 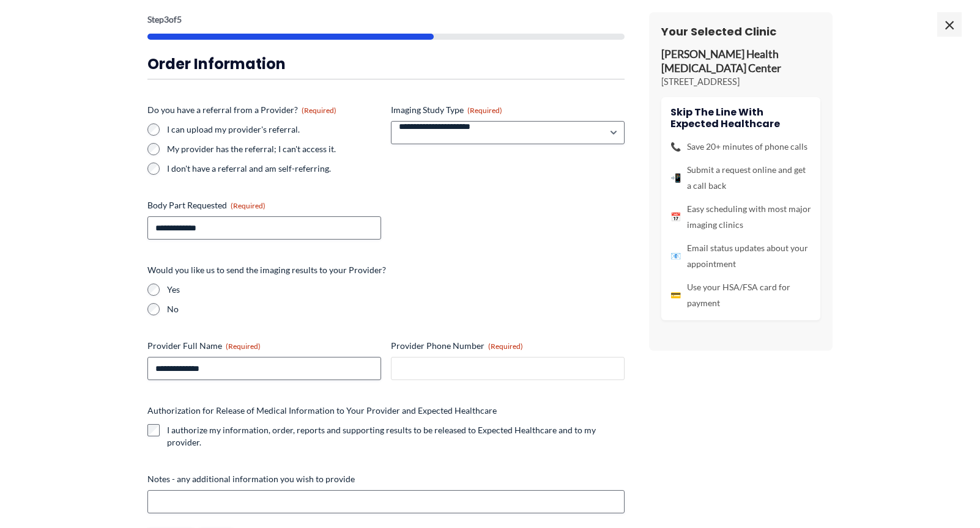 What do you see at coordinates (741, 295) in the screenshot?
I see `li: Use your HSA/FSA card for payment` at bounding box center [741, 295].